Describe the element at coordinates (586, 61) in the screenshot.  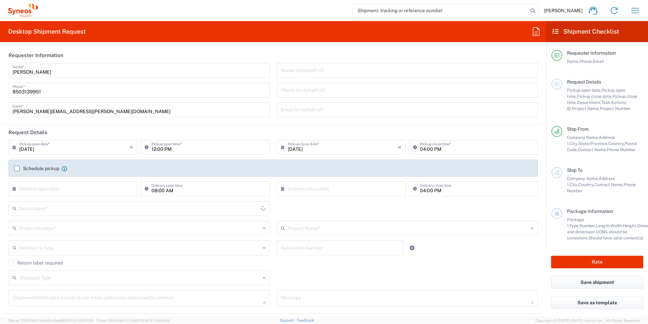
I see `span: Phone,` at that location.